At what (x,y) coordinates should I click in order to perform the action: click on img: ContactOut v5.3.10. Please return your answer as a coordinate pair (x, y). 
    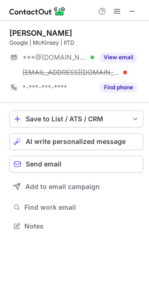
    Looking at the image, I should click on (38, 11).